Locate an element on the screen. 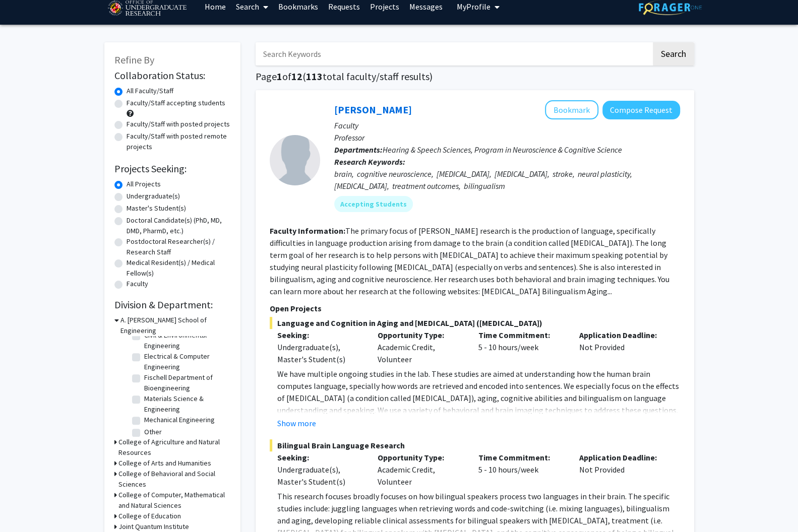 This screenshot has width=798, height=532. label: Doctoral Candidate(s) (PhD, MD, DMD, PharmD, etc.) is located at coordinates (178, 226).